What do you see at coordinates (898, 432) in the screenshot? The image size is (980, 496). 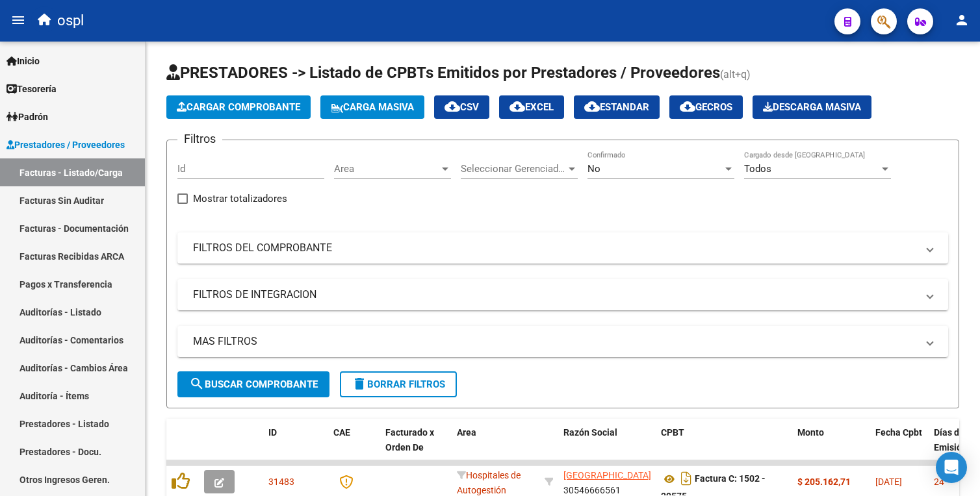 I see `span: Fecha Cpbt` at bounding box center [898, 432].